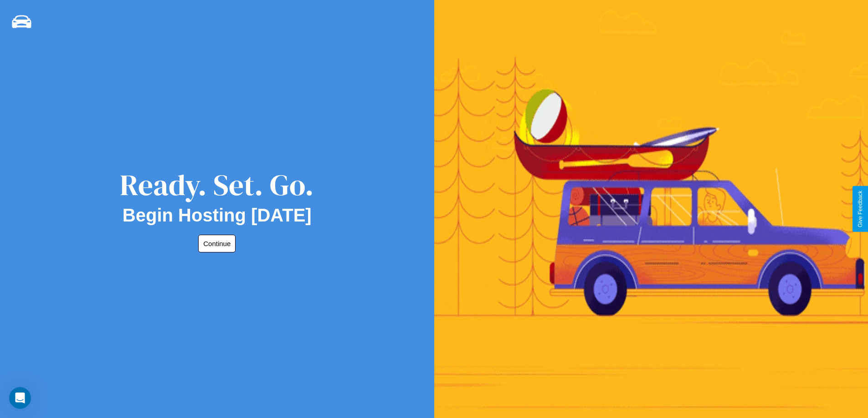 Image resolution: width=868 pixels, height=418 pixels. I want to click on button: Continue, so click(217, 243).